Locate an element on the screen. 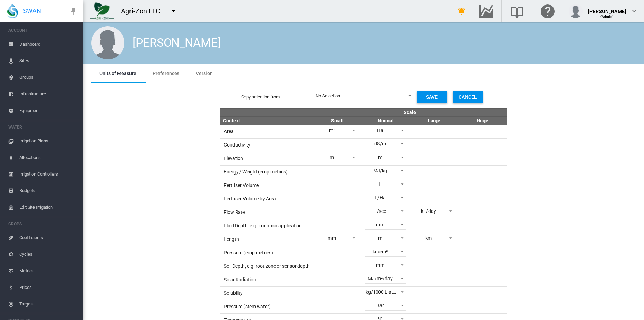 The width and height of the screenshot is (644, 320). td: Solubility is located at coordinates (266, 293).